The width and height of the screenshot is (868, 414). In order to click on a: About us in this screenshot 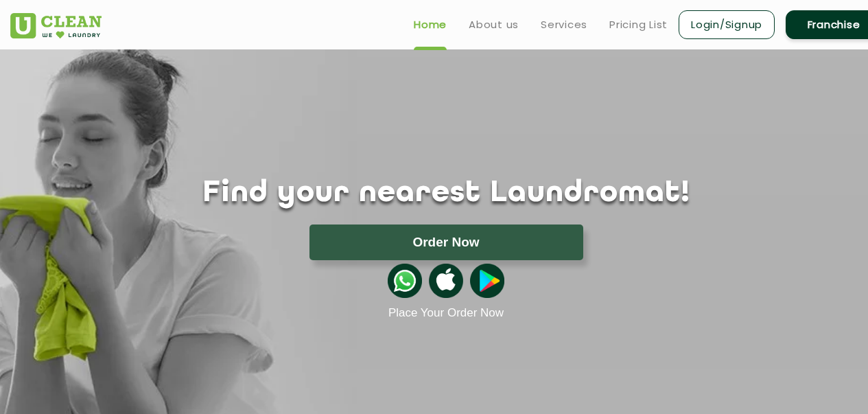, I will do `click(493, 24)`.